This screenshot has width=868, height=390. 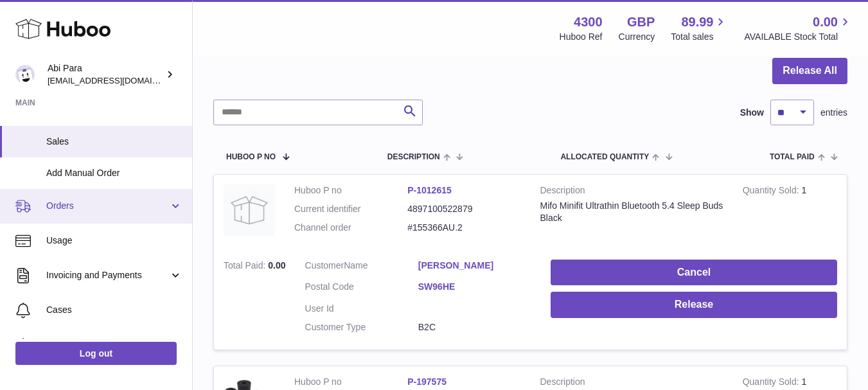 What do you see at coordinates (694, 273) in the screenshot?
I see `button: Cancel` at bounding box center [694, 273].